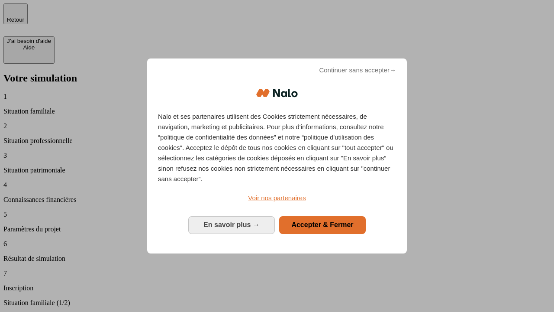 This screenshot has width=554, height=312. What do you see at coordinates (277, 198) in the screenshot?
I see `a: Voir nos partenaires` at bounding box center [277, 198].